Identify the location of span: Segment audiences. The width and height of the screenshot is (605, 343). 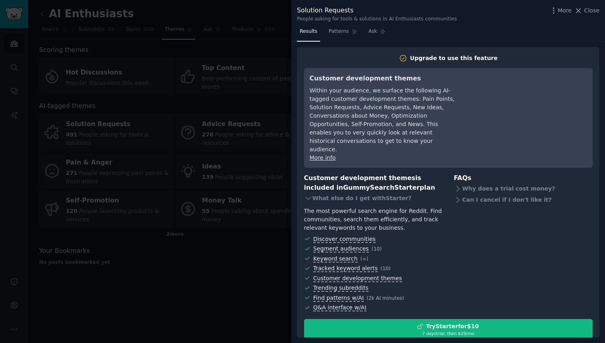
(341, 249).